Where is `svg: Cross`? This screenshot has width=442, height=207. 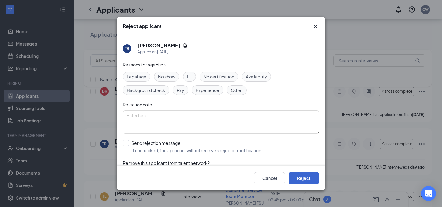
svg: Cross is located at coordinates (315, 26).